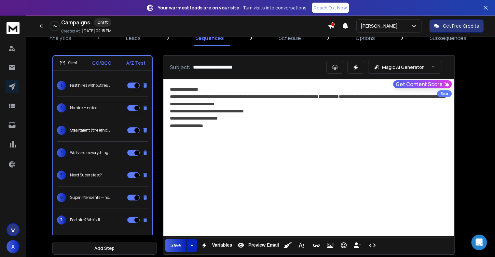 Image resolution: width=495 pixels, height=257 pixels. Describe the element at coordinates (68, 63) in the screenshot. I see `div: Step 1` at that location.